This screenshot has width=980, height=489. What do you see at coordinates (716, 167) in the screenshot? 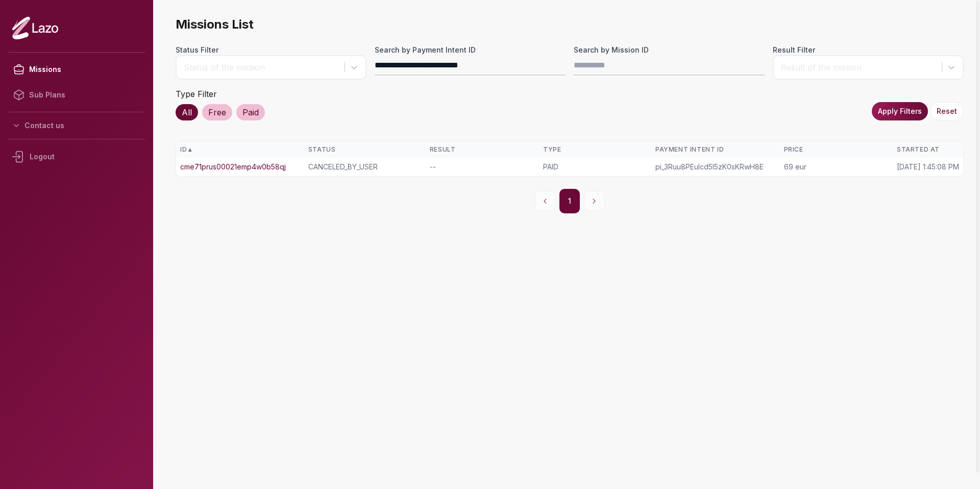
I see `div: pi_3Ruu8PEulcd5I5zK0sKRwH8E` at bounding box center [716, 167].